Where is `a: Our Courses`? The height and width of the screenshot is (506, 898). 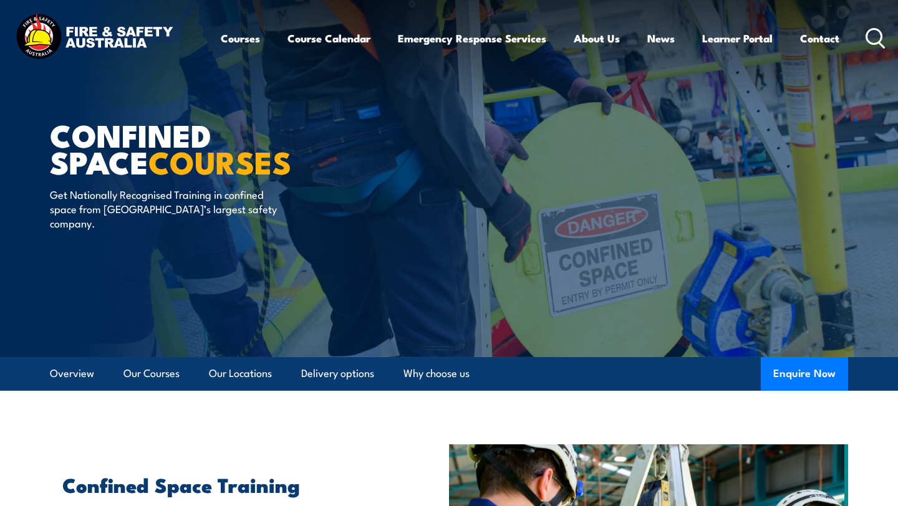 a: Our Courses is located at coordinates (152, 374).